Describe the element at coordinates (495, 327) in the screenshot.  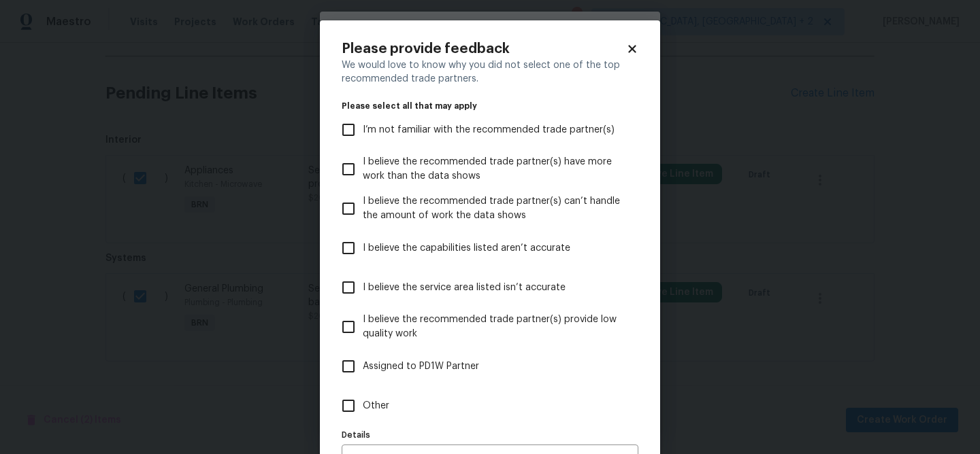
I see `span: I believe the recommended trade partner(s) provide low quality work` at that location.